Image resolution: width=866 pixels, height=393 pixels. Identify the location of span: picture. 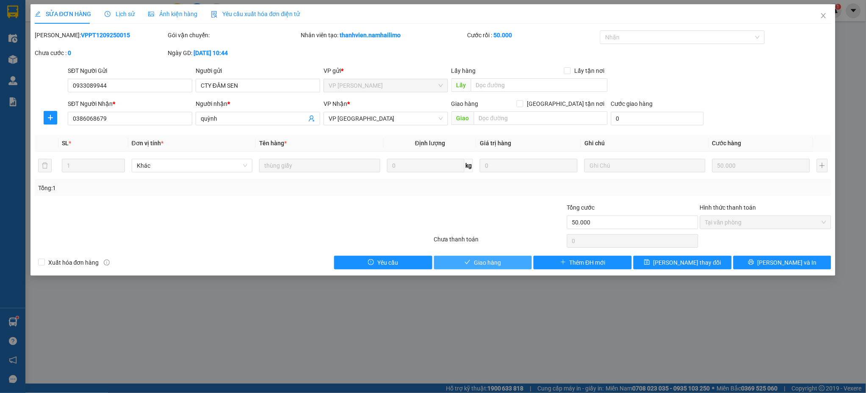
(151, 14).